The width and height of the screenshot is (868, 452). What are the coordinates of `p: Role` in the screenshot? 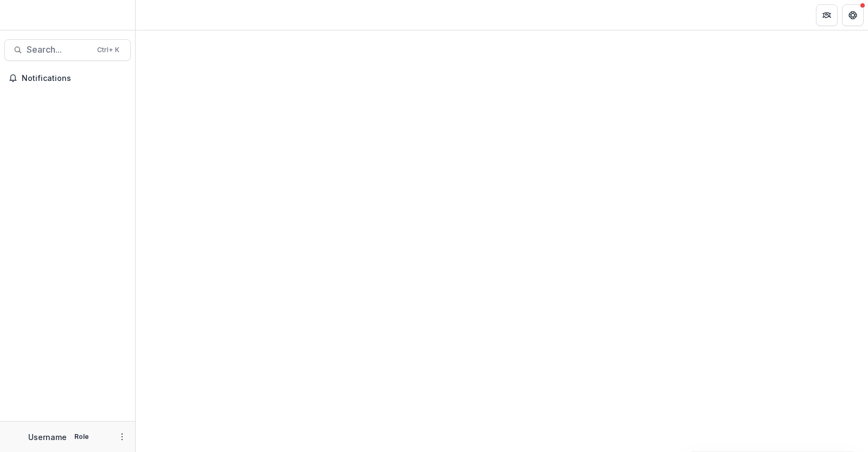 It's located at (81, 437).